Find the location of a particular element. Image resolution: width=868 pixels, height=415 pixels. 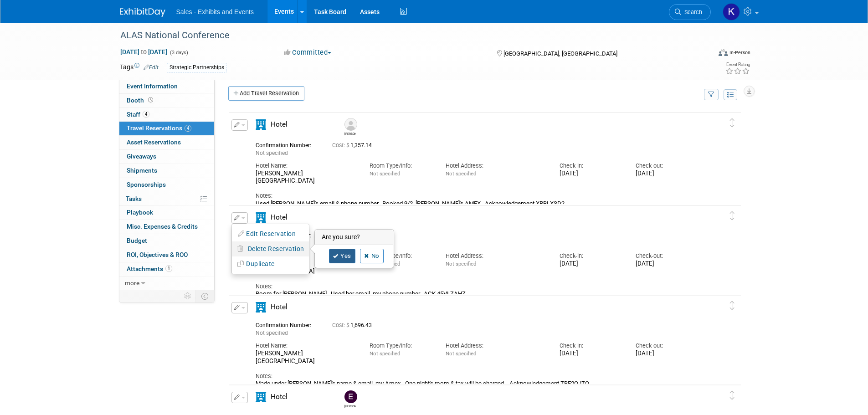

span: Sales - Exhibits and Events is located at coordinates (215, 12).